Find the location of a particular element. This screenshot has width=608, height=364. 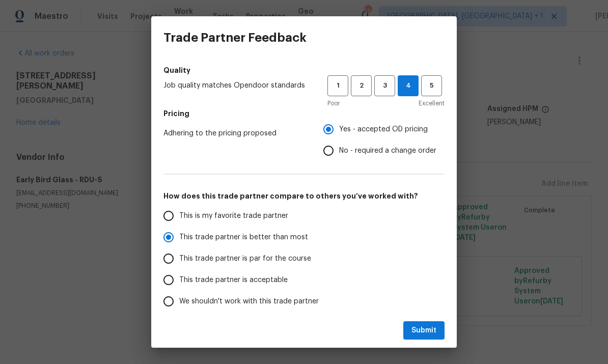

span: This trade partner is acceptable is located at coordinates (233, 280).